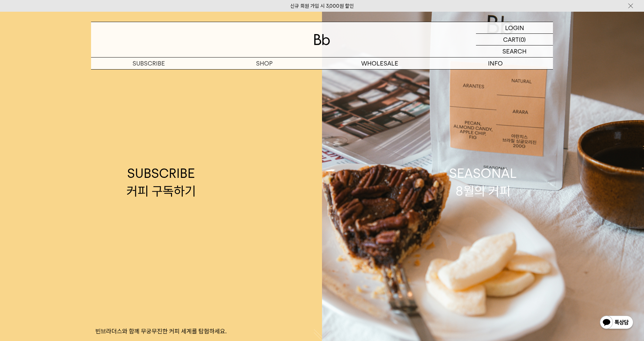 Image resolution: width=644 pixels, height=341 pixels. Describe the element at coordinates (161, 182) in the screenshot. I see `div: SUBSCRIBE 커피 구독하기` at that location.